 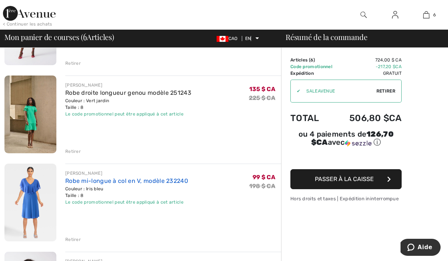 I want to click on a: Robe mi-longue à col en V, modèle 232240, so click(x=126, y=181).